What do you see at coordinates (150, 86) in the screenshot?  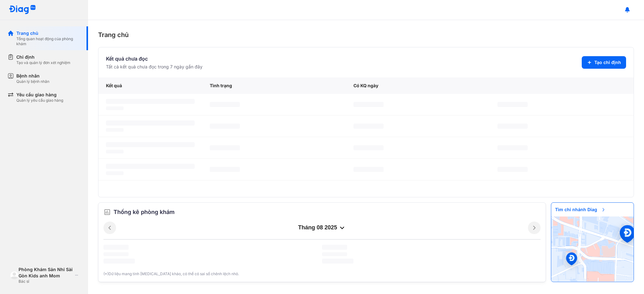 I see `div: Kết quả` at bounding box center [150, 86].